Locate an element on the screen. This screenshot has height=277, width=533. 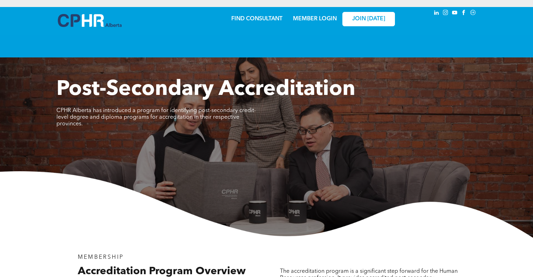
img: A blue and white logo for cp alberta is located at coordinates (90, 20).